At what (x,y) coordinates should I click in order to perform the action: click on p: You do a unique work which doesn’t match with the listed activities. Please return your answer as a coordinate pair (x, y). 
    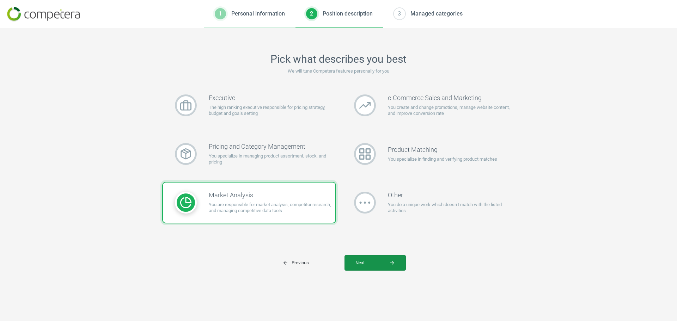
    Looking at the image, I should click on (451, 208).